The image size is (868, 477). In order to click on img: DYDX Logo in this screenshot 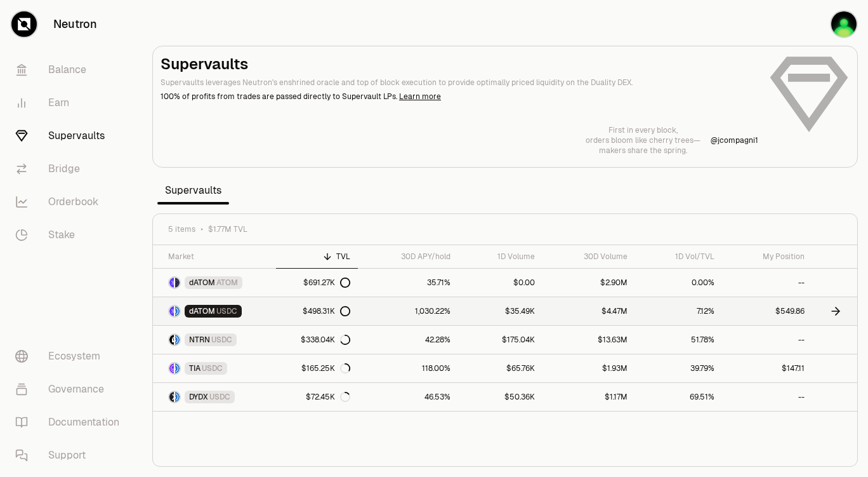, I will do `click(171, 397)`.